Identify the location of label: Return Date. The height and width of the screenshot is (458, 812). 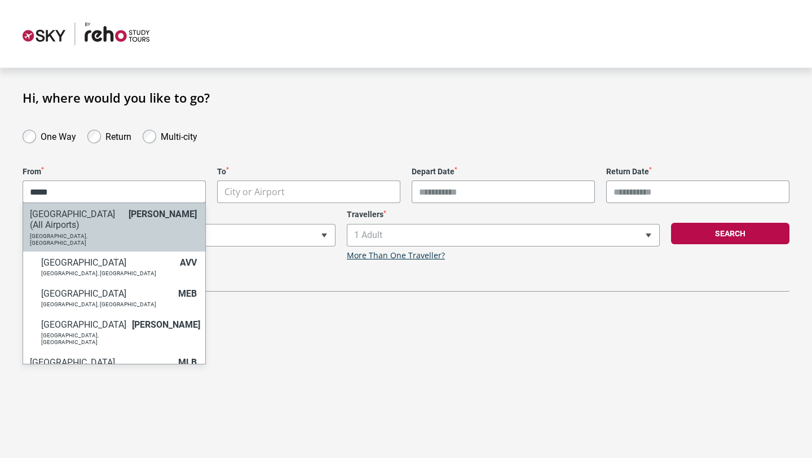
(697, 171).